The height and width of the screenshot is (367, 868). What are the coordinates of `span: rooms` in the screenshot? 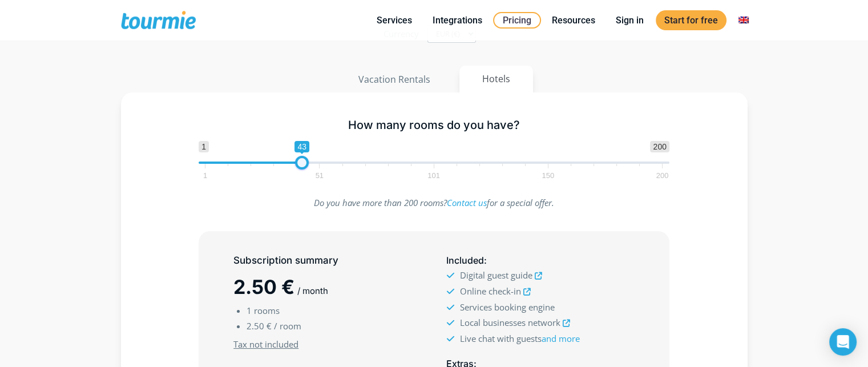 It's located at (266, 310).